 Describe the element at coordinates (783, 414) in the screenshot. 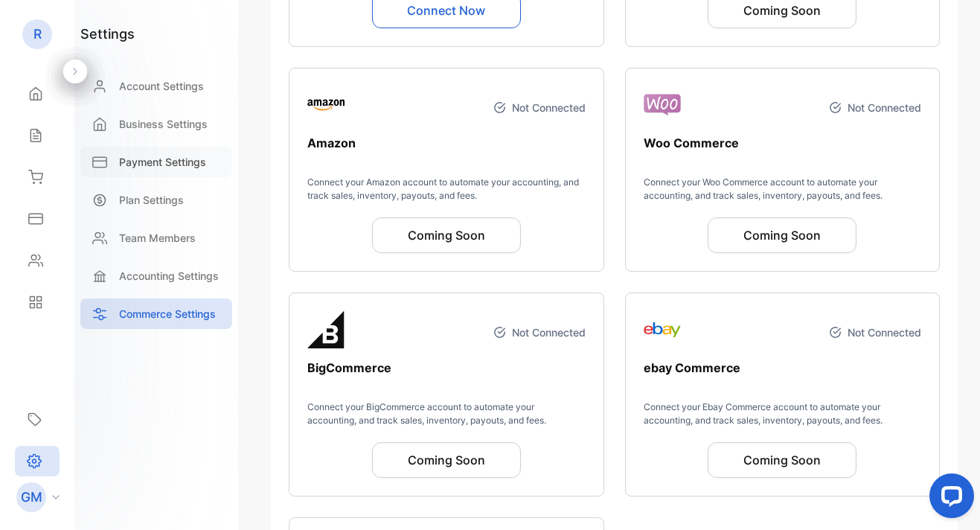

I see `p: Connect your Ebay Commerce account to automate your accounting, and track sales, inventory, payou...` at that location.